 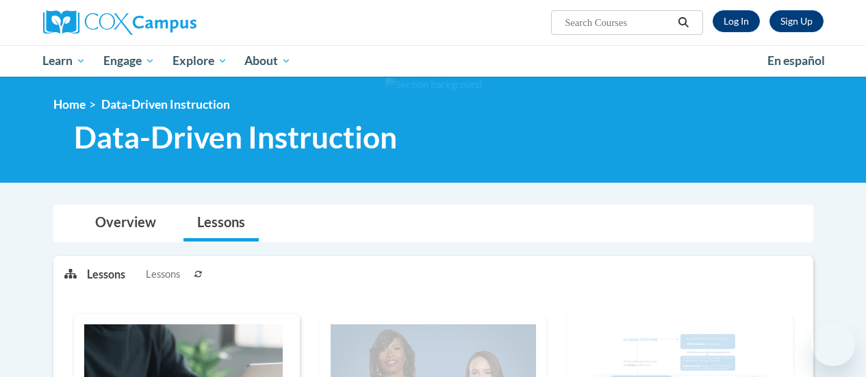 What do you see at coordinates (200, 61) in the screenshot?
I see `span: Explore` at bounding box center [200, 61].